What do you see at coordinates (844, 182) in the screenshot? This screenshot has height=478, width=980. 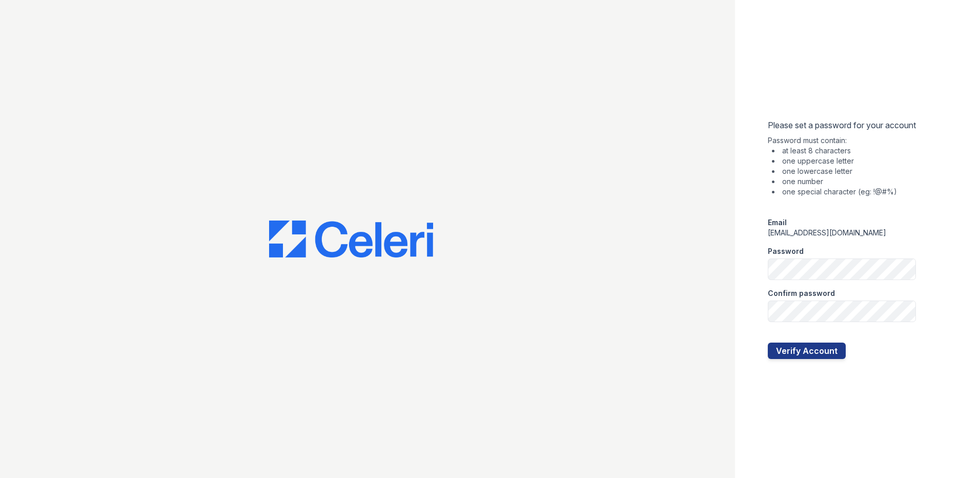 I see `li: one number` at bounding box center [844, 182].